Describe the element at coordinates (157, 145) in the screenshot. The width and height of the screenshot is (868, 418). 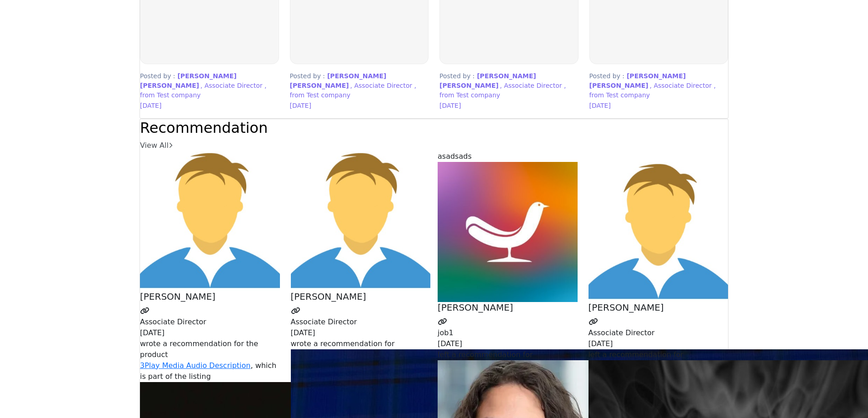
I see `a: View All` at that location.